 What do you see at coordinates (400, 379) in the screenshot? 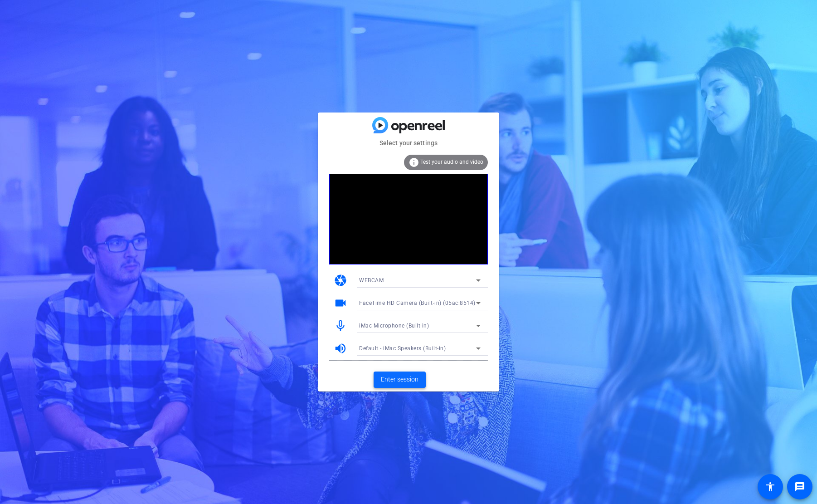
I see `button: Enter session` at bounding box center [400, 379].